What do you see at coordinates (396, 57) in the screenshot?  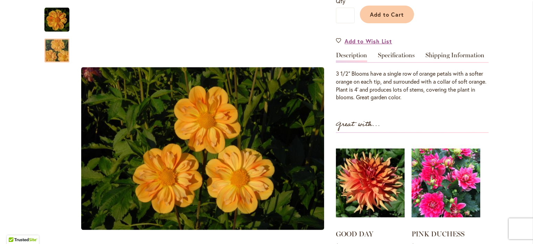 I see `a: Specifications` at bounding box center [396, 57].